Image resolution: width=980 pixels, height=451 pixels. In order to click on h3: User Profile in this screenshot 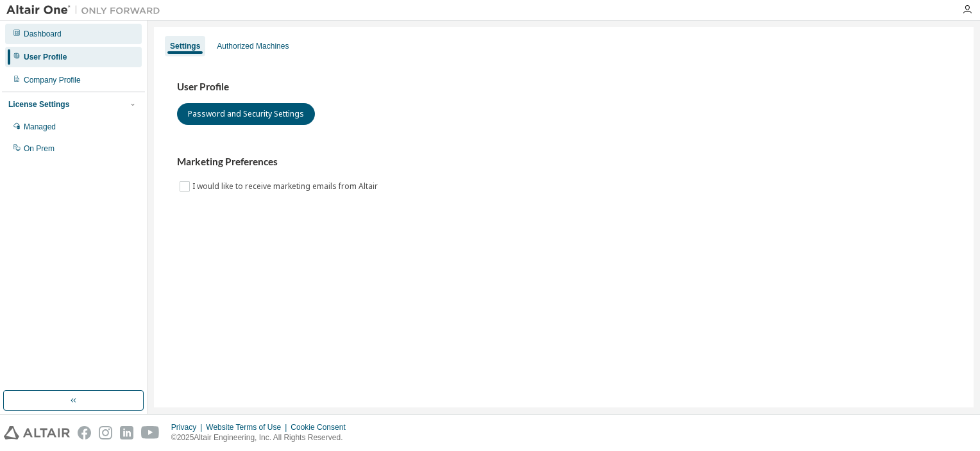, I will do `click(564, 87)`.